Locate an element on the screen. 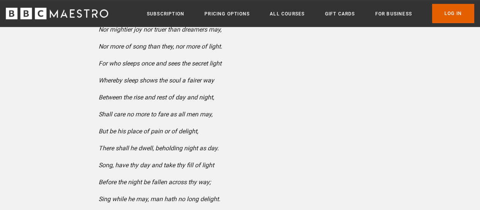 The height and width of the screenshot is (210, 480). a: BBC Maestro is located at coordinates (57, 14).